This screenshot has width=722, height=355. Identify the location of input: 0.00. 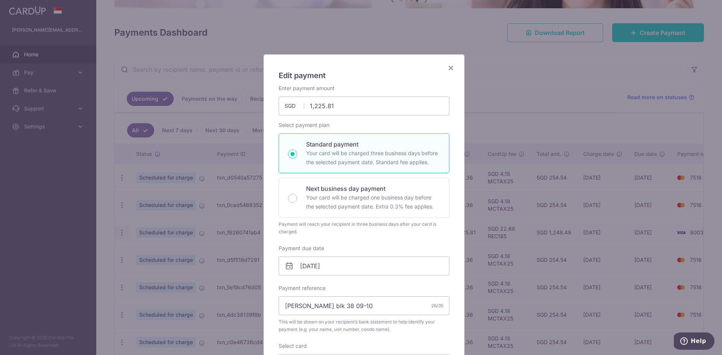
(364, 106).